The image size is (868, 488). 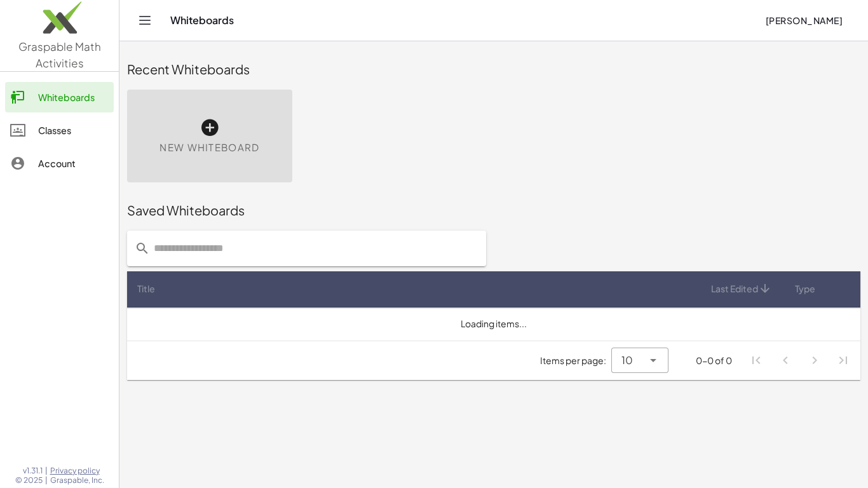 I want to click on span: Type, so click(x=805, y=288).